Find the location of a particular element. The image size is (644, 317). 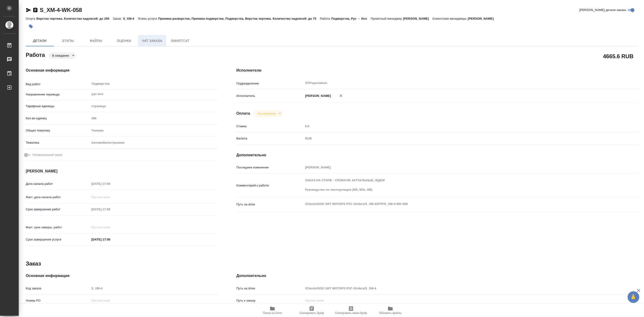

button: Папка на Drive is located at coordinates (272, 310).